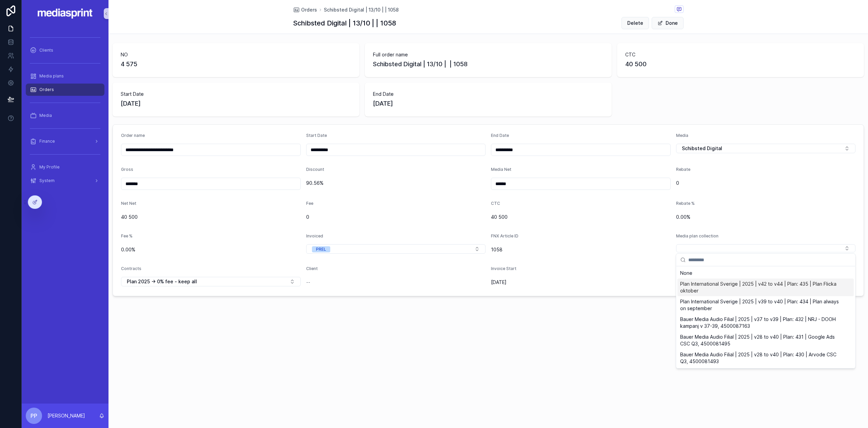 The height and width of the screenshot is (428, 868). I want to click on span: 90.56%, so click(396, 183).